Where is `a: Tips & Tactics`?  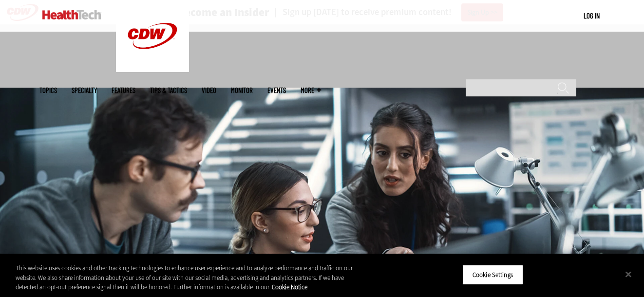
a: Tips & Tactics is located at coordinates (169, 90).